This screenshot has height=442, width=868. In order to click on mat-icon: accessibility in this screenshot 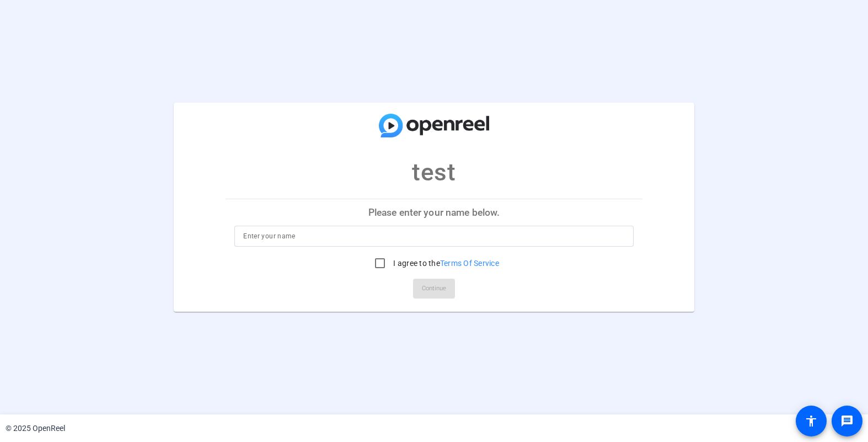, I will do `click(811, 421)`.